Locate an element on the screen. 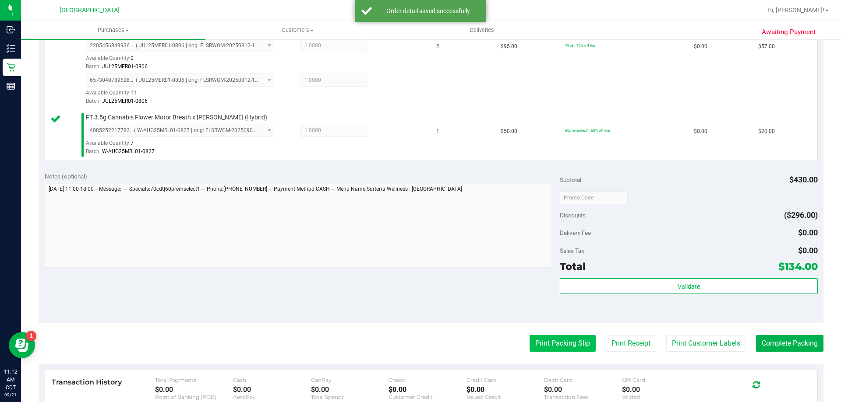 The width and height of the screenshot is (841, 402). a: Customers is located at coordinates (297, 30).